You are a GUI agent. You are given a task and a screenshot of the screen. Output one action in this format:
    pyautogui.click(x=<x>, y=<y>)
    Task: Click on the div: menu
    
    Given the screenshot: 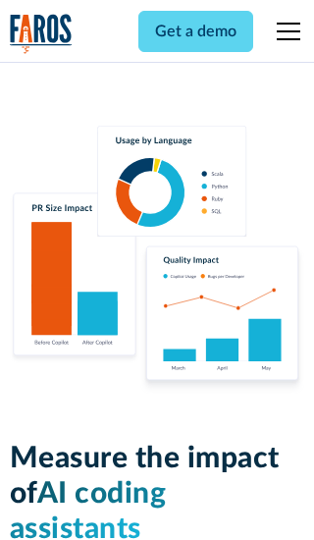 What is the action you would take?
    pyautogui.click(x=285, y=31)
    